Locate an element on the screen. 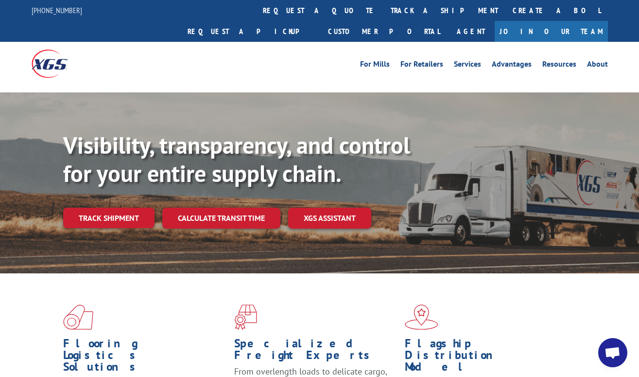 This screenshot has height=377, width=639. a: Track shipment is located at coordinates (109, 218).